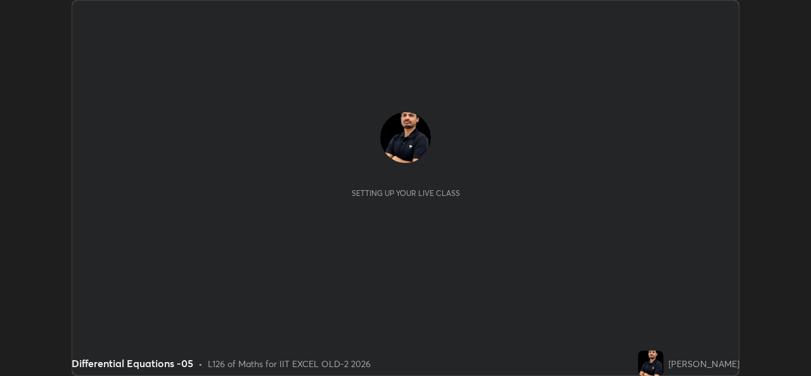 Image resolution: width=811 pixels, height=376 pixels. I want to click on div: L126 of Maths for IIT EXCEL OLD-2 2026, so click(289, 363).